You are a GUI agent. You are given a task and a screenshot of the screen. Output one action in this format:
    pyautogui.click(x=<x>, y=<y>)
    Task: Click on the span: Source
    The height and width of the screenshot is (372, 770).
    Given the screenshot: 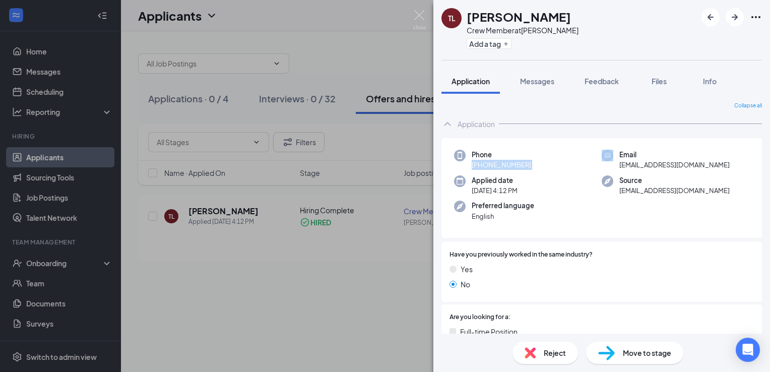 What is the action you would take?
    pyautogui.click(x=674, y=180)
    